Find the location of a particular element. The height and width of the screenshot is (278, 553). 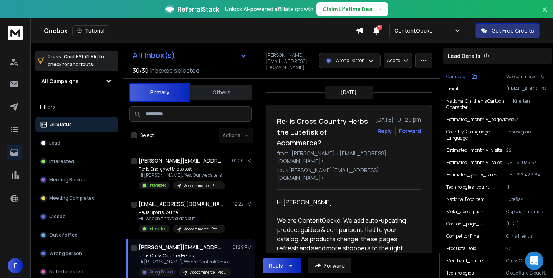

p: 11 is located at coordinates (527, 187).